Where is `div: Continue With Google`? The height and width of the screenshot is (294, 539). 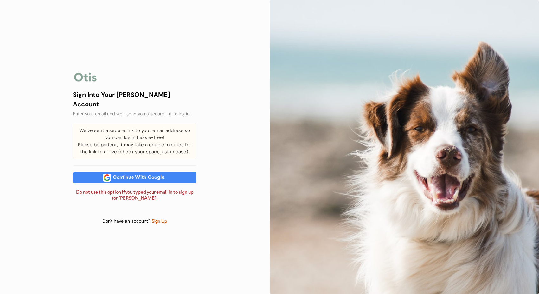
div: Continue With Google is located at coordinates (139, 177).